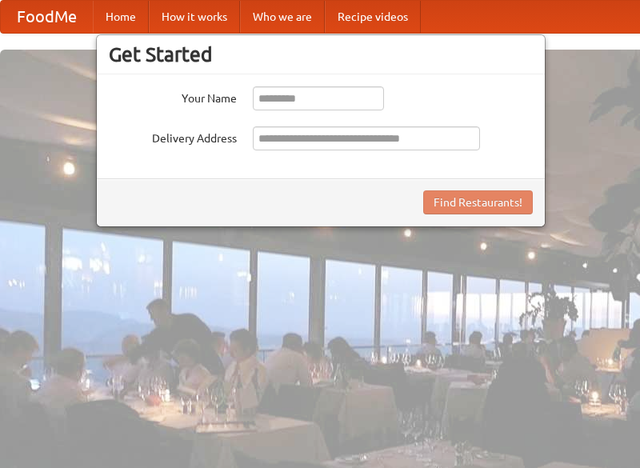  Describe the element at coordinates (477, 202) in the screenshot. I see `button: Find Restaurants!` at that location.